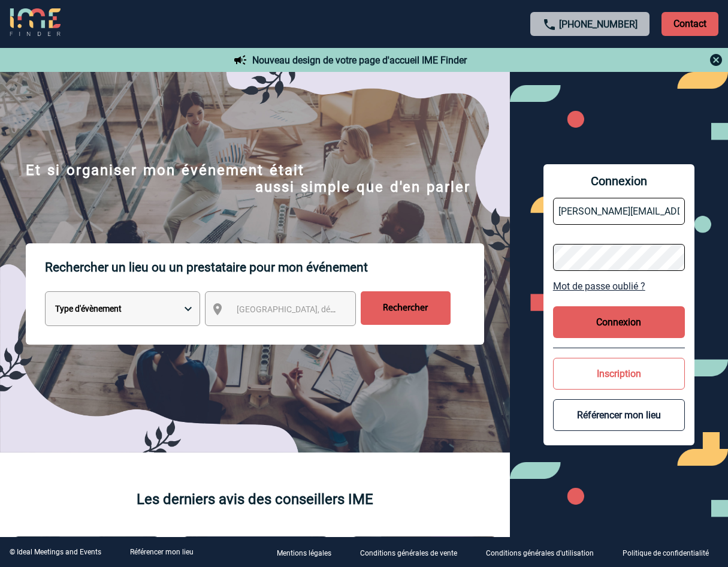 The image size is (728, 567). What do you see at coordinates (309, 552) in the screenshot?
I see `a: Mentions légales` at bounding box center [309, 552].